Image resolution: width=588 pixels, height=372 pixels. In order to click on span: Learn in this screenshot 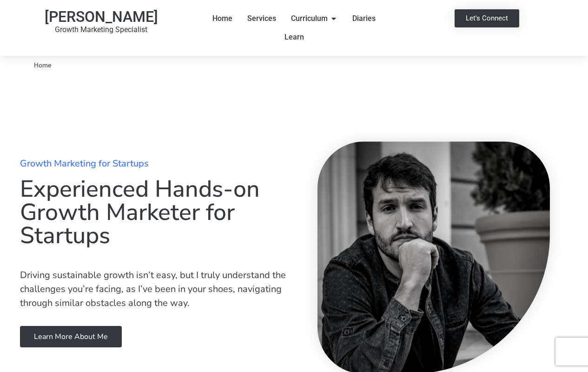, I will do `click(294, 37)`.